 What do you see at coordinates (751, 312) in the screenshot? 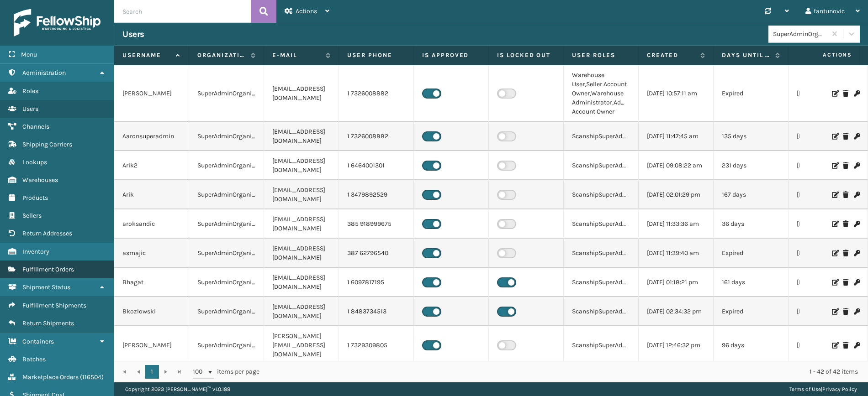
I see `td: Expired` at bounding box center [751, 312].